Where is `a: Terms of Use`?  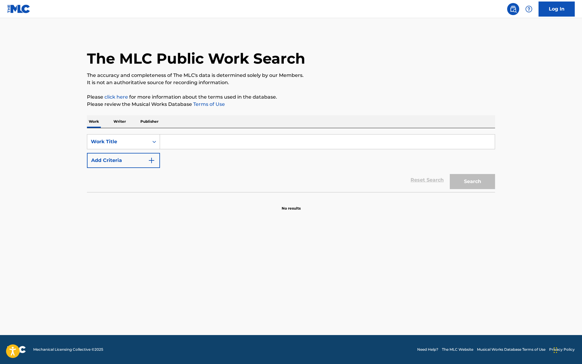 a: Terms of Use is located at coordinates (208, 104).